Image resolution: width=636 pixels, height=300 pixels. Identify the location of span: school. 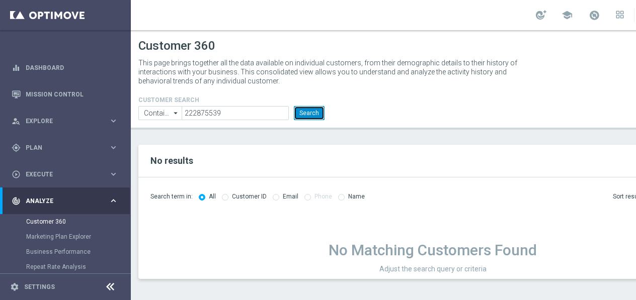
(567, 15).